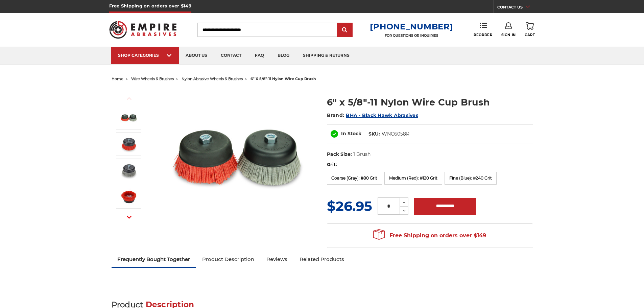 The image size is (644, 308). Describe the element at coordinates (129, 144) in the screenshot. I see `img: 6" Nylon Cup Brush, red medium` at that location.